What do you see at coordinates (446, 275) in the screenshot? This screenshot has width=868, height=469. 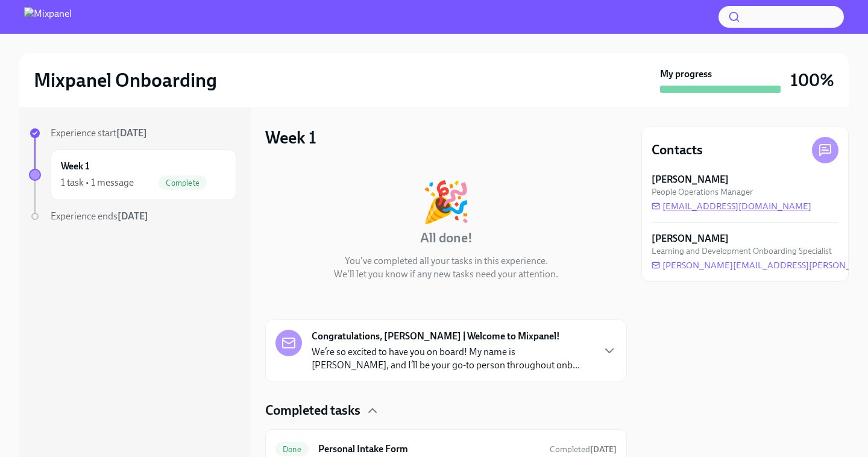 I see `p: We'll let you know if any new tasks need your attention.` at bounding box center [446, 275].